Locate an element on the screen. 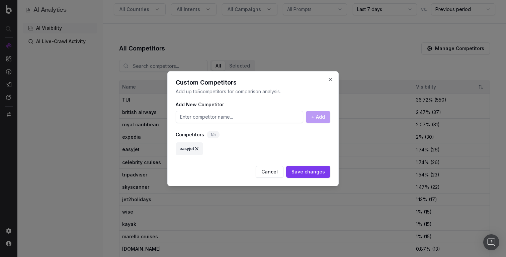  label: Add New Competitor is located at coordinates (200, 104).